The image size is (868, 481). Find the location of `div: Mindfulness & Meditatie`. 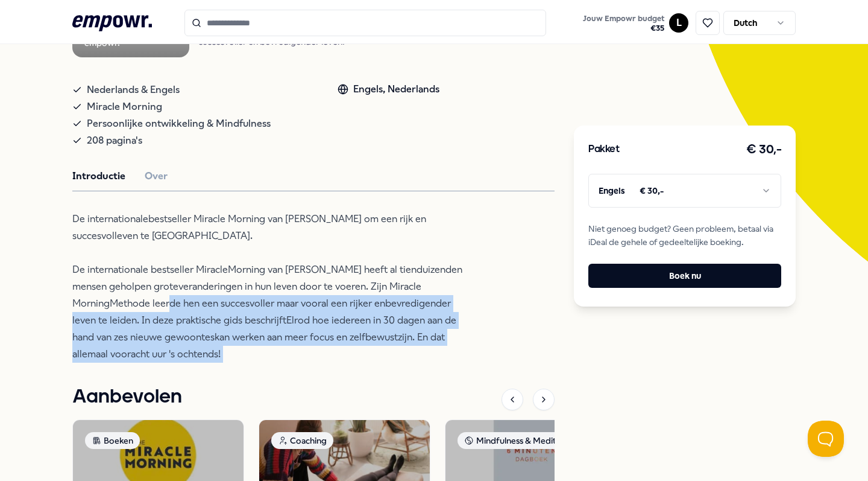

div: Mindfulness & Meditatie is located at coordinates (517, 441).